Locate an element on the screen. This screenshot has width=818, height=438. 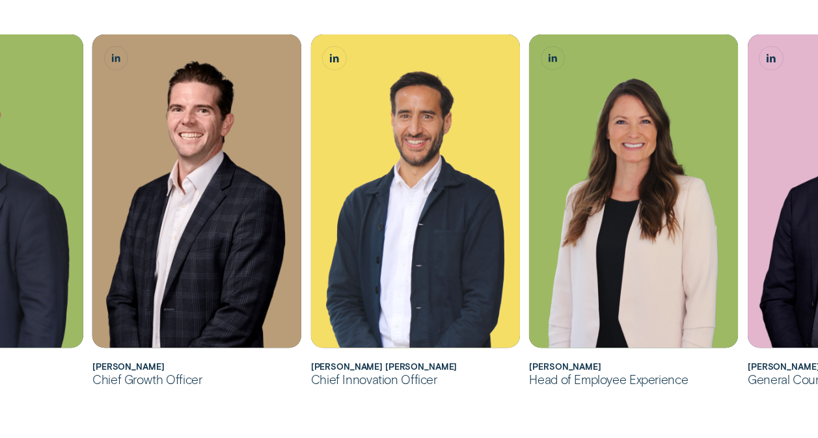
h2: Kate Renner is located at coordinates (633, 367).